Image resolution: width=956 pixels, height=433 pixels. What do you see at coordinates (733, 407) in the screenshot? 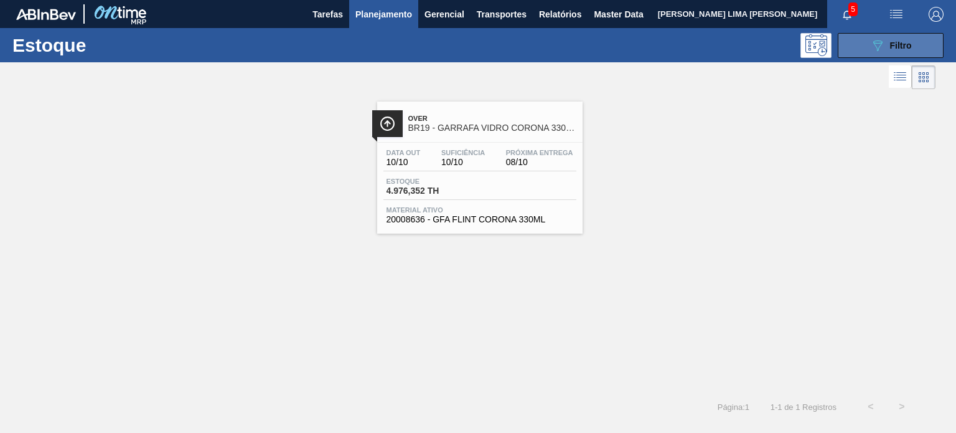
I see `span: Página : 1` at bounding box center [733, 407].